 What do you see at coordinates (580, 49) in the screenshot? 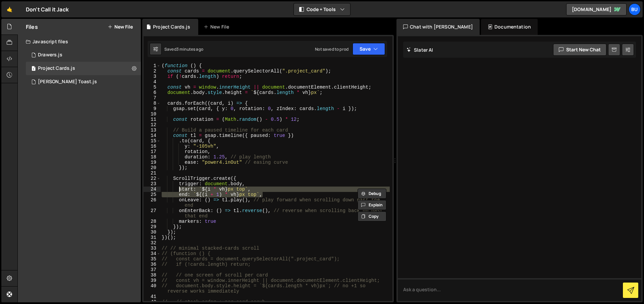
I see `button: Start new chat` at bounding box center [580, 49].